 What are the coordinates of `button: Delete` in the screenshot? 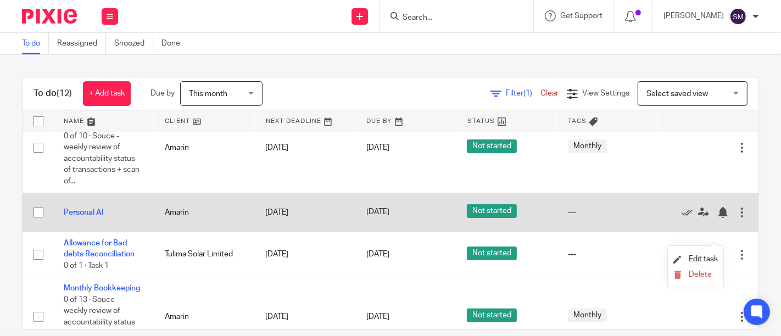 It's located at (696, 275).